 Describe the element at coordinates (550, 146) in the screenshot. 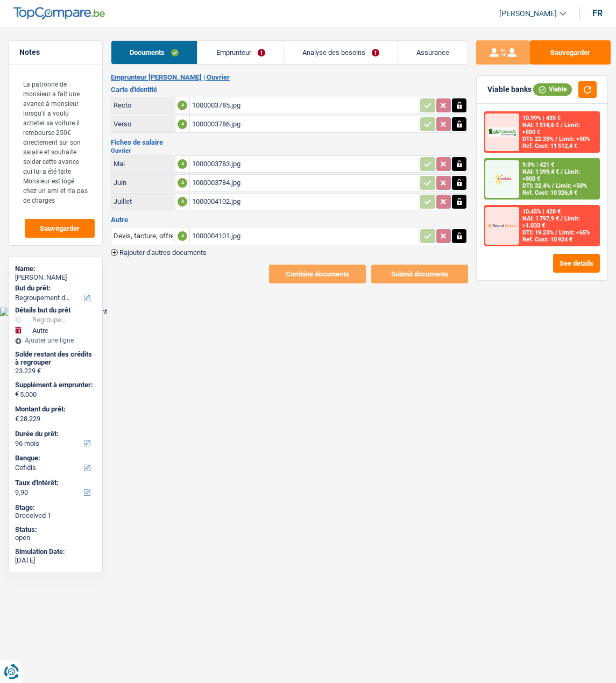

I see `div: Ref. Cost: 11 512,4 €` at that location.